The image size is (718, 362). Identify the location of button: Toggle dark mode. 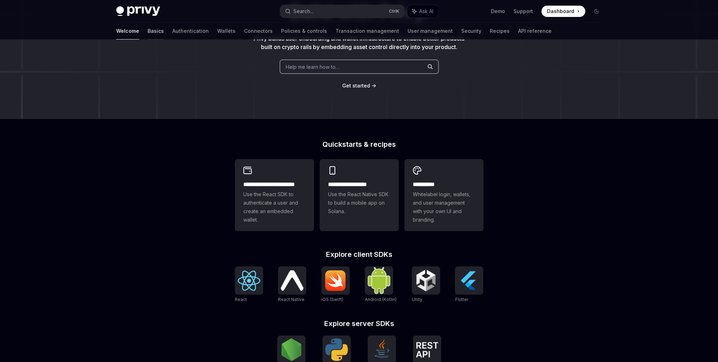
(596, 11).